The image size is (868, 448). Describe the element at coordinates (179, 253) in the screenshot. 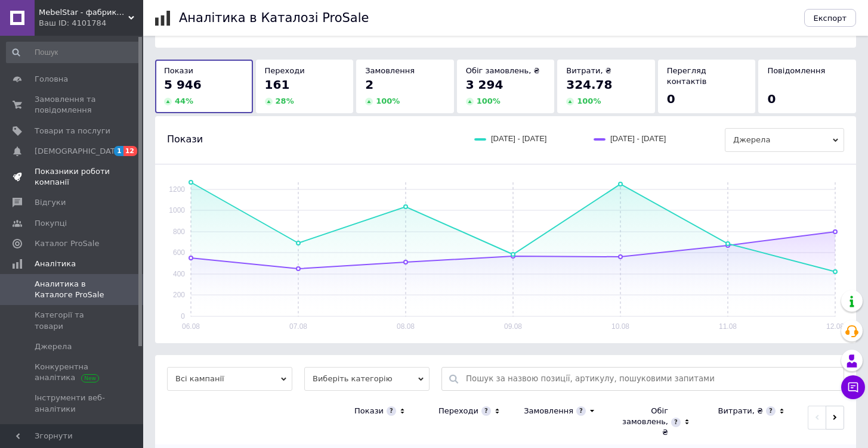

I see `text: 600` at that location.